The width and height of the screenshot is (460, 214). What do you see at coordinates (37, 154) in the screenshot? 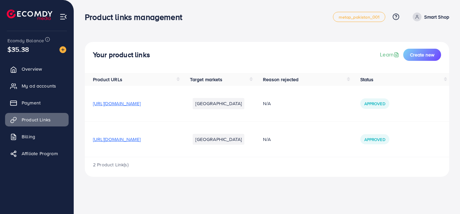
I see `a: Affiliate Program` at bounding box center [37, 154].